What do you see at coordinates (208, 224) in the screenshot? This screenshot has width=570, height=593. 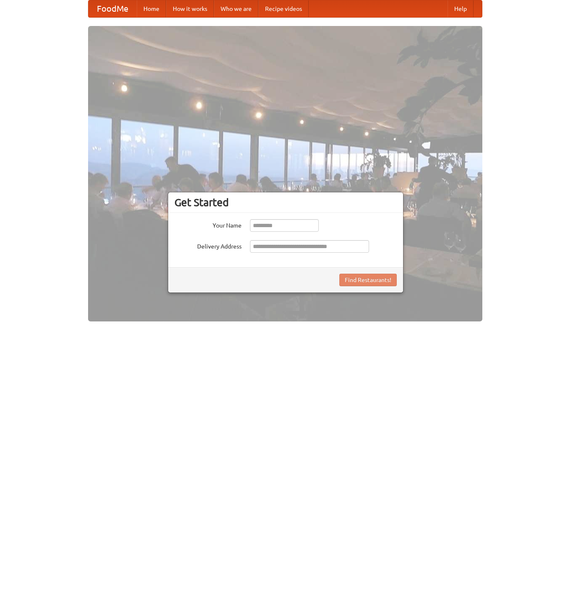 I see `label: Your Name` at bounding box center [208, 224].